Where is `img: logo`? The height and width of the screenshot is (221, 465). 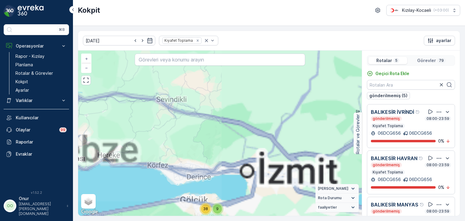
img: logo is located at coordinates (10, 11).